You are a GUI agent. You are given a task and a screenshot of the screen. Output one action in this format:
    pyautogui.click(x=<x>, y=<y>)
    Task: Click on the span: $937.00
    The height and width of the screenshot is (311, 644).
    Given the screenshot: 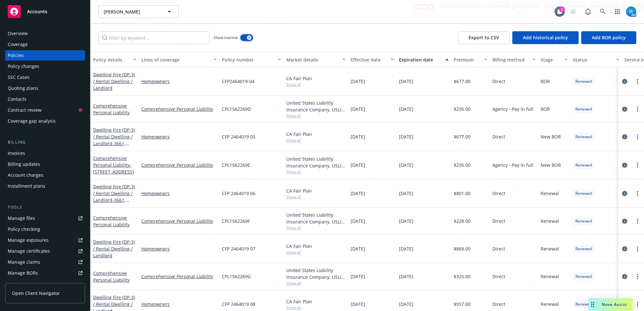 What is the action you would take?
    pyautogui.click(x=462, y=304)
    